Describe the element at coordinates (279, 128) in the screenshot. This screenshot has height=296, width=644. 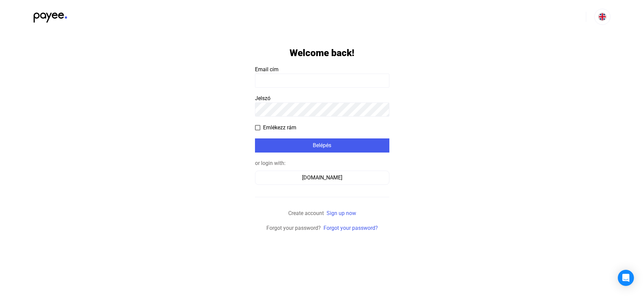
I see `span: Emlékezz rám` at that location.